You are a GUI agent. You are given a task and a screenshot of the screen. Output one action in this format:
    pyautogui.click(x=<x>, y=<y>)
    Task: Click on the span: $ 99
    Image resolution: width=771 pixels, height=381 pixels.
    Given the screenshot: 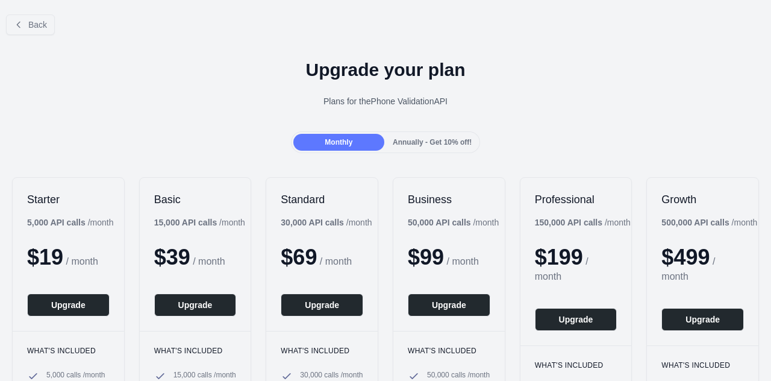 What is the action you would take?
    pyautogui.click(x=426, y=257)
    